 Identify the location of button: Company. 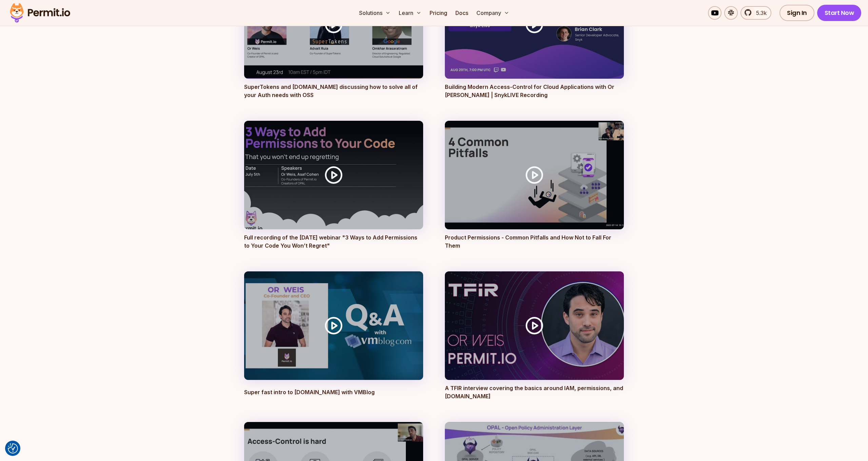
(493, 13).